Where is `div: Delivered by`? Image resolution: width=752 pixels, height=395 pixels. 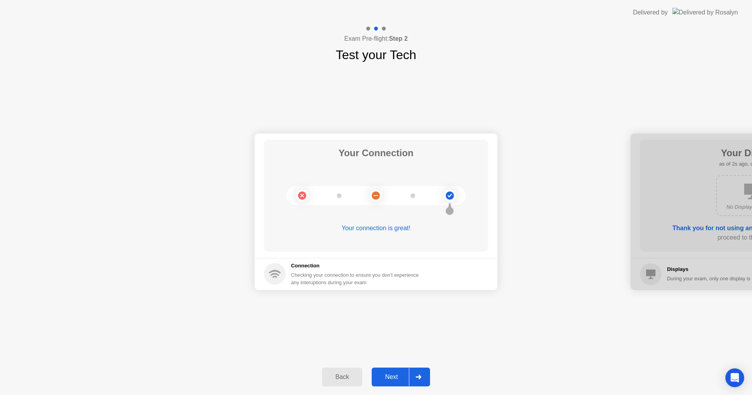 div: Delivered by is located at coordinates (650, 13).